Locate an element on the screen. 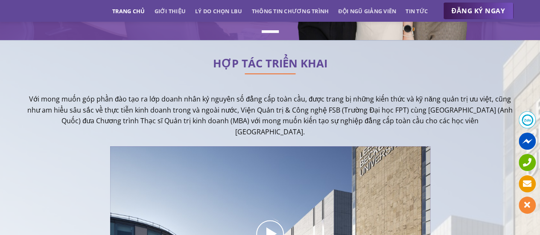 The image size is (540, 235). a: Thông tin chương trình is located at coordinates (290, 11).